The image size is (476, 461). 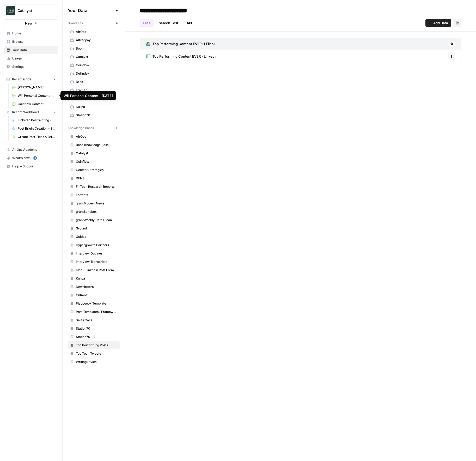 What do you see at coordinates (94, 262) in the screenshot?
I see `a: Interview Transcripts` at bounding box center [94, 262].